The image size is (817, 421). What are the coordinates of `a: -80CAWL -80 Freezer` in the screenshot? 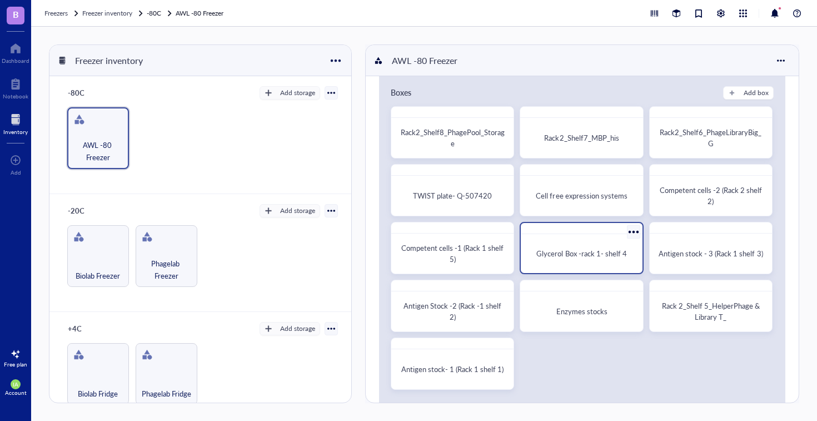 It's located at (186, 13).